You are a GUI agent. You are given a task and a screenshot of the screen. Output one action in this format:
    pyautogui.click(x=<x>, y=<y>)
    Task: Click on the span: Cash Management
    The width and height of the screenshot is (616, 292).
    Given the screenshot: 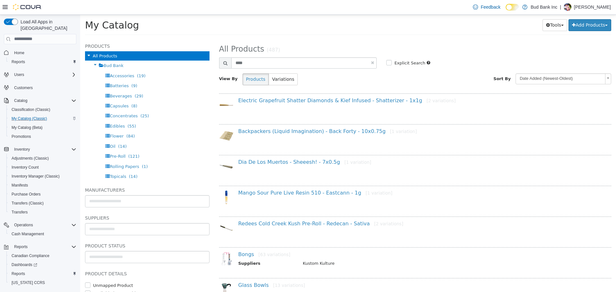 What is the action you would take?
    pyautogui.click(x=43, y=234)
    